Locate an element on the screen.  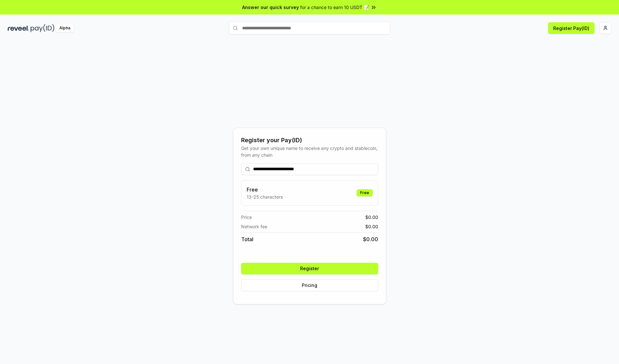
span: Network fee is located at coordinates (254, 226).